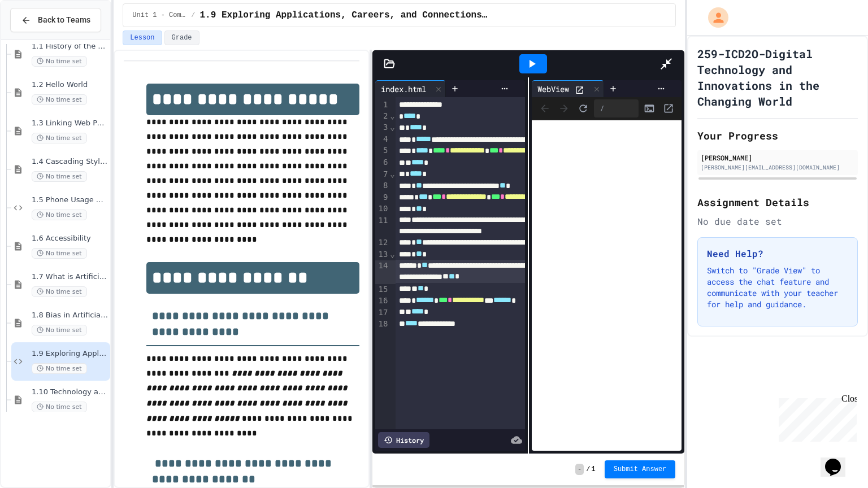  What do you see at coordinates (593, 469) in the screenshot?
I see `span: 1` at bounding box center [593, 469].